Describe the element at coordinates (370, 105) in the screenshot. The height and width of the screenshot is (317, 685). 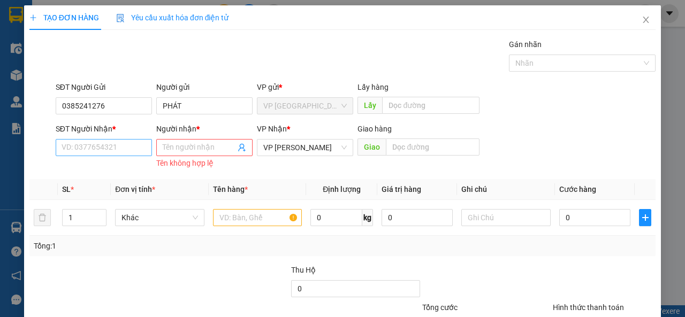
I see `span: Lấy` at that location.